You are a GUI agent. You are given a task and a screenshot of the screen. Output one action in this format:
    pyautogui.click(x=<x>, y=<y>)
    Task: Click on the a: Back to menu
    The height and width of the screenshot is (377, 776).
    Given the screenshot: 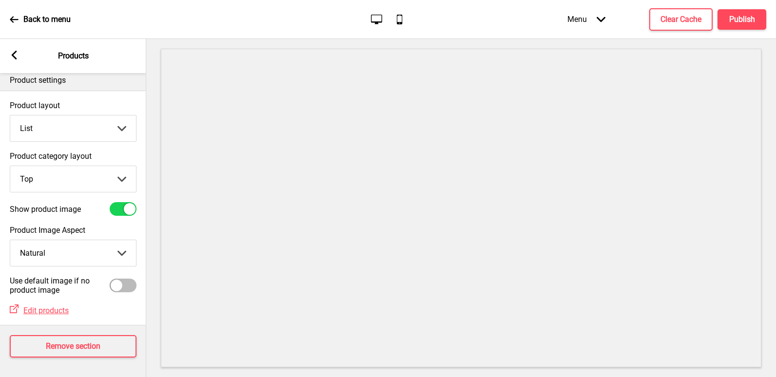 What is the action you would take?
    pyautogui.click(x=40, y=19)
    